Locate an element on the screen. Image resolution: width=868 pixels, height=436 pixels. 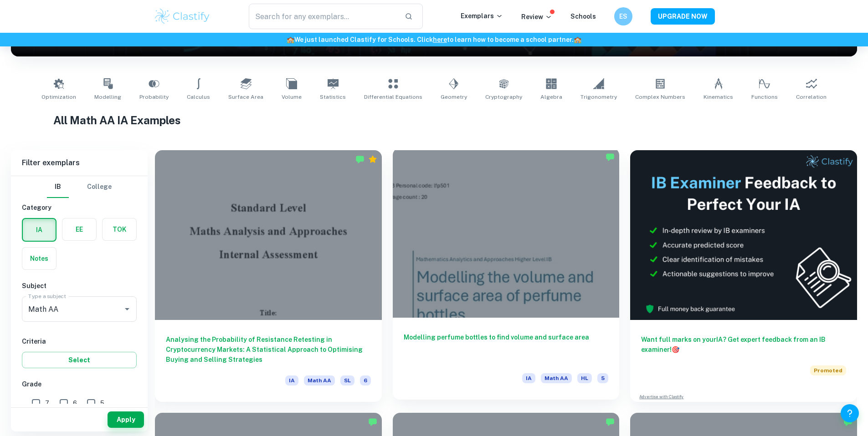
span: Algebra is located at coordinates (551, 97).